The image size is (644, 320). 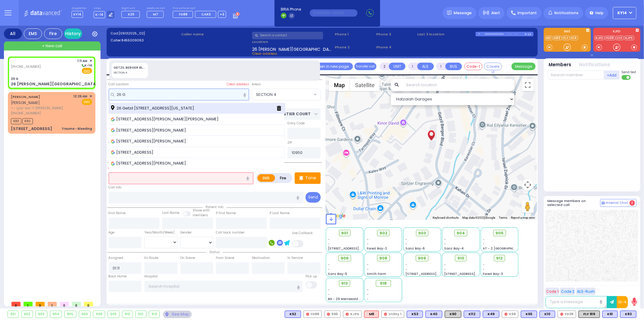 What do you see at coordinates (609, 314) in the screenshot?
I see `div: K61` at bounding box center [609, 314].